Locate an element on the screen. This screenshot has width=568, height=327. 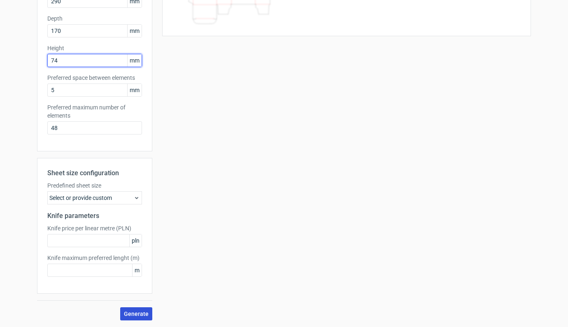
span: m is located at coordinates (137, 270).